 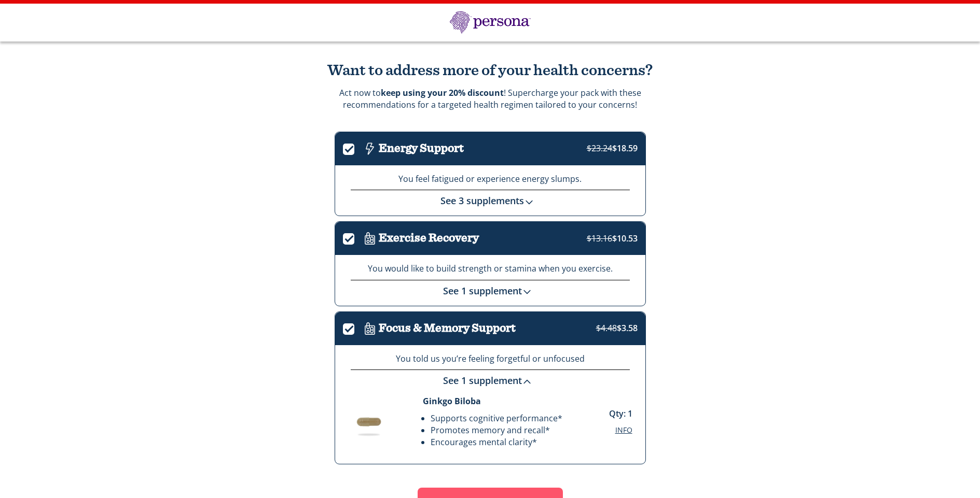 I want to click on li: Supports cognitive performance*, so click(x=496, y=419).